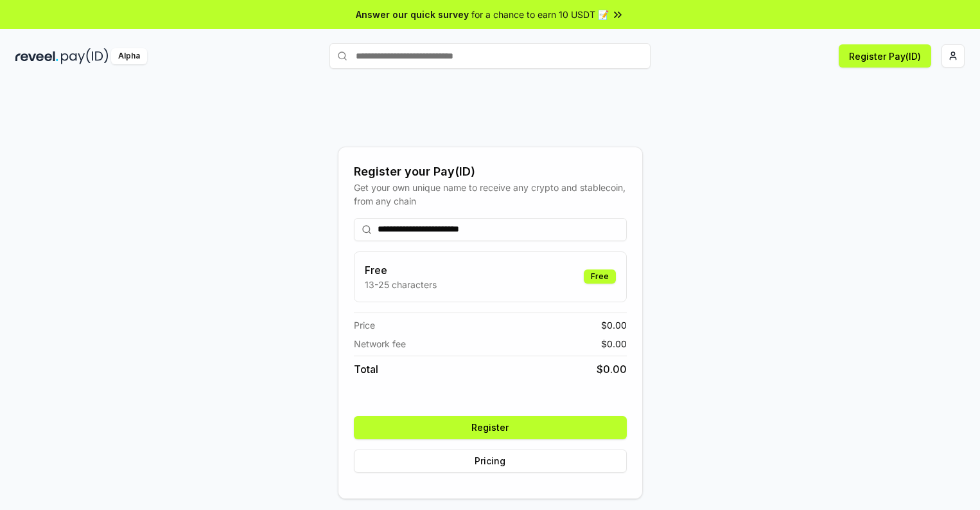  I want to click on button: Register, so click(490, 427).